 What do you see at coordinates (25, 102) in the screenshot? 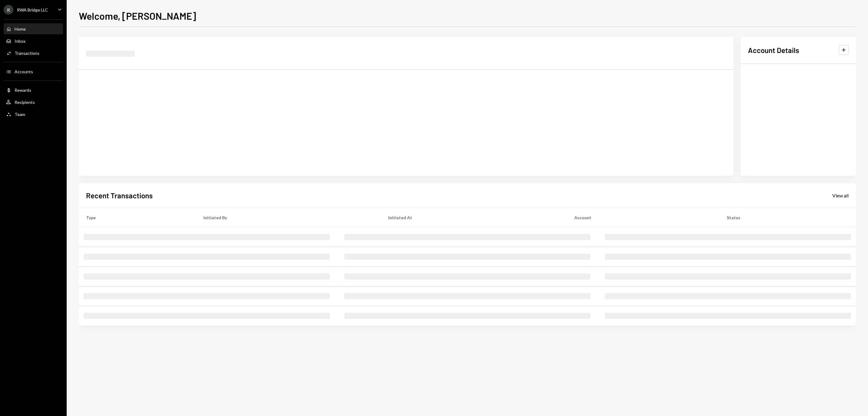
I see `div: Recipients` at bounding box center [25, 102].